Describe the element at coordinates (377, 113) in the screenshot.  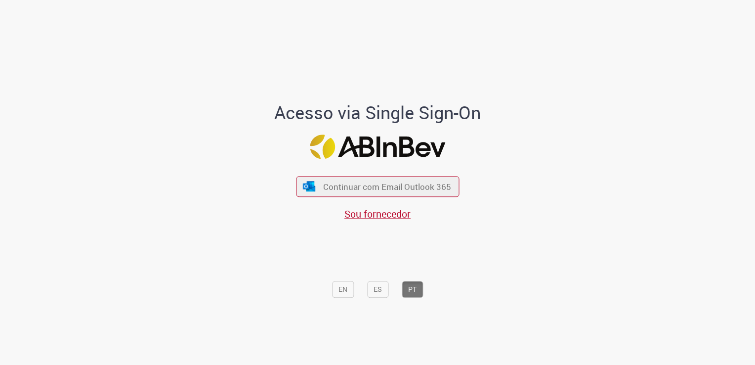
I see `h1: Acesso via Single Sign-On` at that location.